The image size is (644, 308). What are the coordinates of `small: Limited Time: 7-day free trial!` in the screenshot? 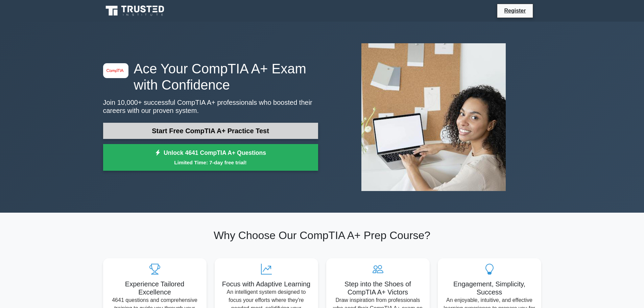 It's located at (211, 162).